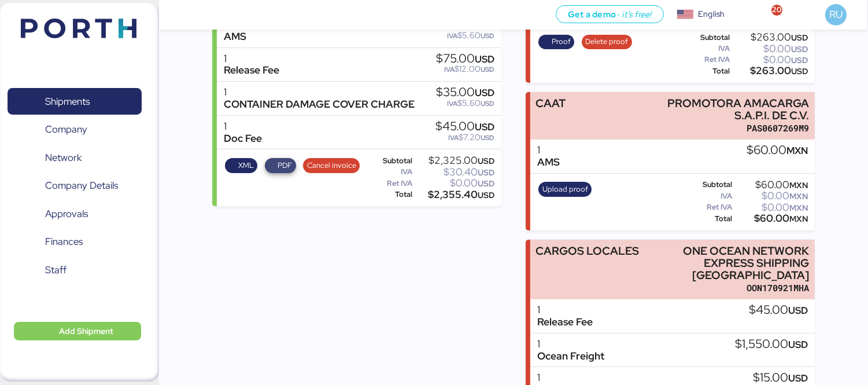 This screenshot has height=385, width=868. Describe the element at coordinates (551, 103) in the screenshot. I see `div: CAAT` at that location.